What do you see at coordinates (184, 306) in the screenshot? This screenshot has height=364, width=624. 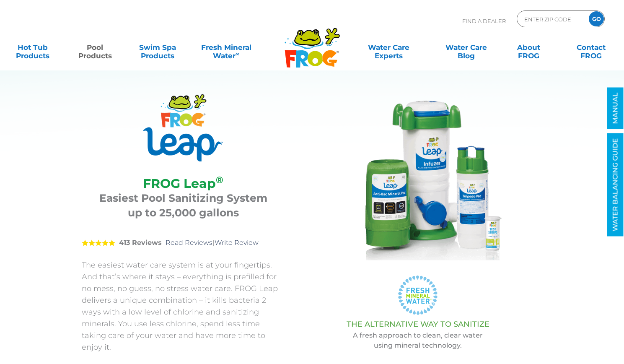 I see `p: The easiest water care system is at your fingertips. And that’s where it stays – everything is pr...` at bounding box center [184, 306].